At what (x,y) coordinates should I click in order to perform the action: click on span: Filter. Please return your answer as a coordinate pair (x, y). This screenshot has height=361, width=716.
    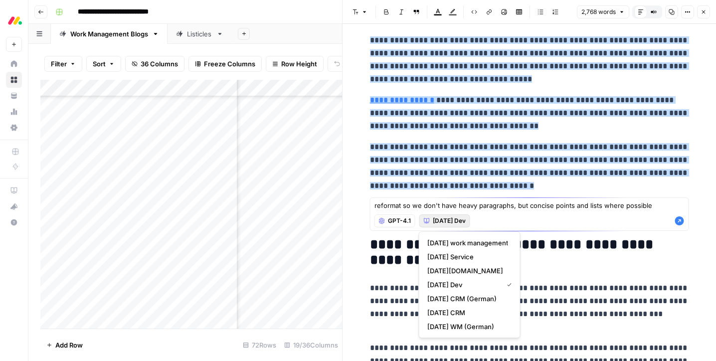
    Looking at the image, I should click on (59, 64).